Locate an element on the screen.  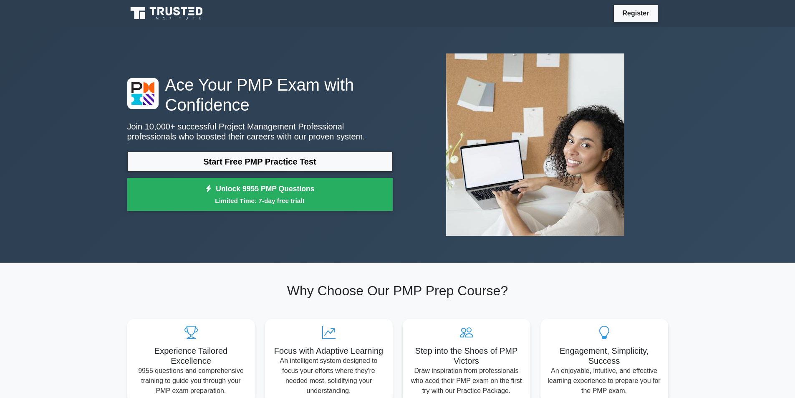
a: Unlock 9955 PMP QuestionsLimited Time: 7-day free trial! is located at coordinates (260, 195).